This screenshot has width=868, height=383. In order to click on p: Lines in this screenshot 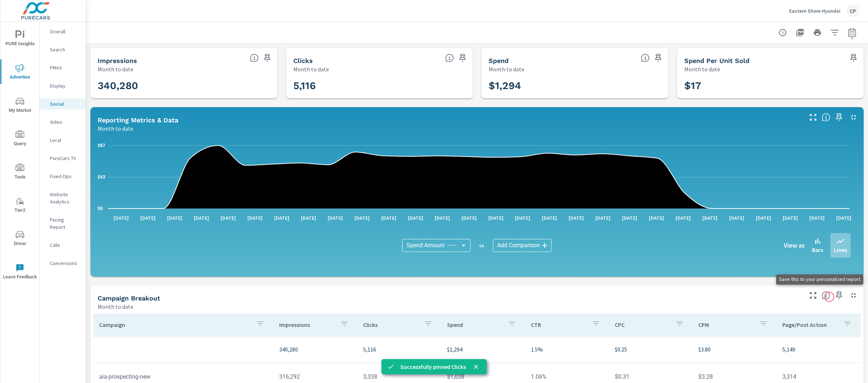, I will do `click(840, 249)`.